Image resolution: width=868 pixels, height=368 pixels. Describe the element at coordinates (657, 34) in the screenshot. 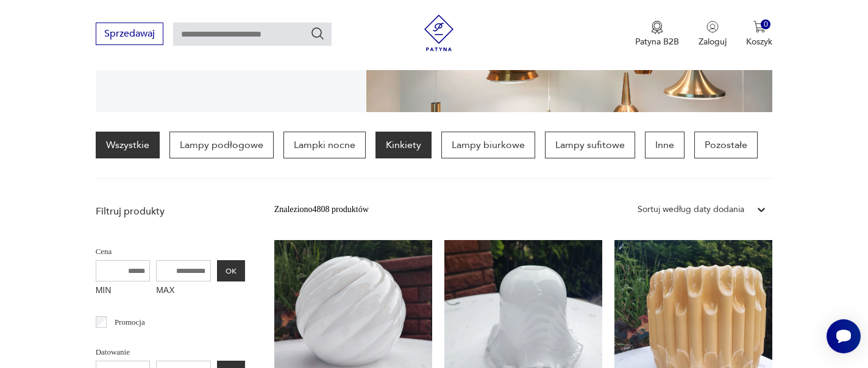

I see `button: Patyna B2B` at that location.